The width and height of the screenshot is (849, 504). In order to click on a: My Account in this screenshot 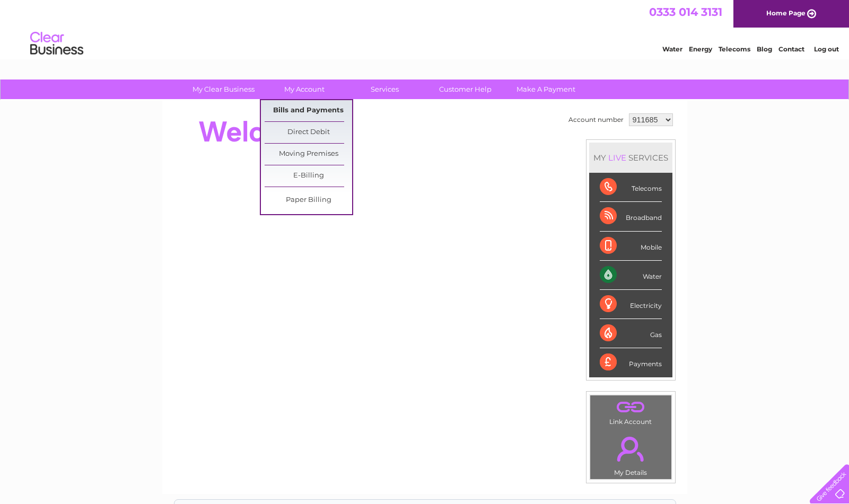, I will do `click(304, 89)`.